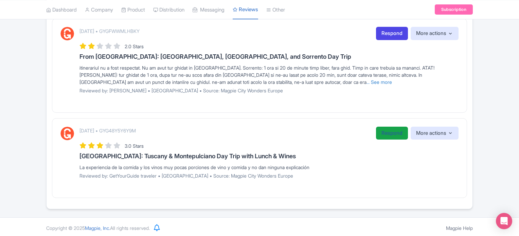  Describe the element at coordinates (134, 46) in the screenshot. I see `span: 2.0 Stars` at that location.